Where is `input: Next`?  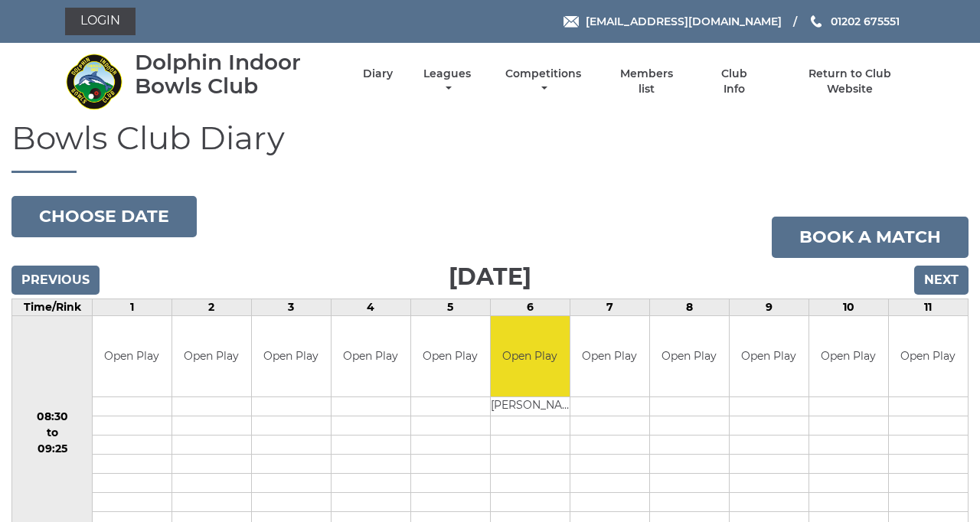 input: Next is located at coordinates (942, 280).